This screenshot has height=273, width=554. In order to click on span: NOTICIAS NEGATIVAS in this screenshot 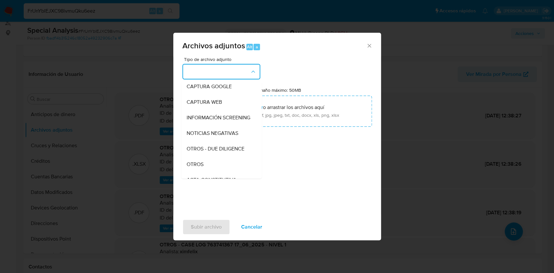, I will do `click(212, 133)`.